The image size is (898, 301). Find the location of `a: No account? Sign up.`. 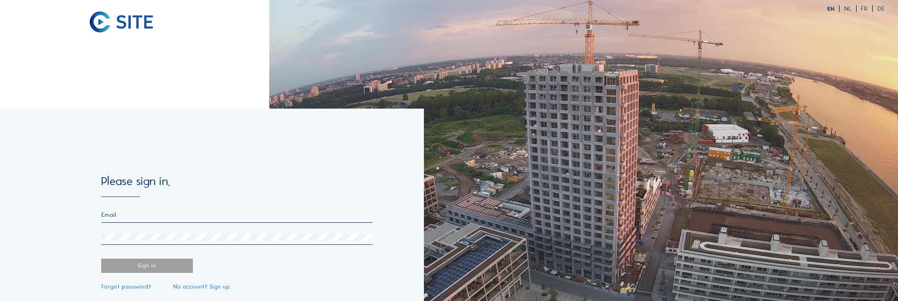

a: No account? Sign up. is located at coordinates (202, 287).